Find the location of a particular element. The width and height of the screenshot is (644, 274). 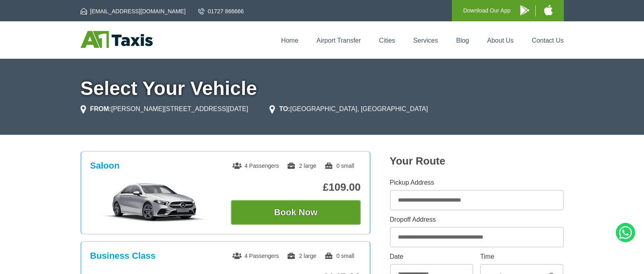

a: Home is located at coordinates (290, 40).